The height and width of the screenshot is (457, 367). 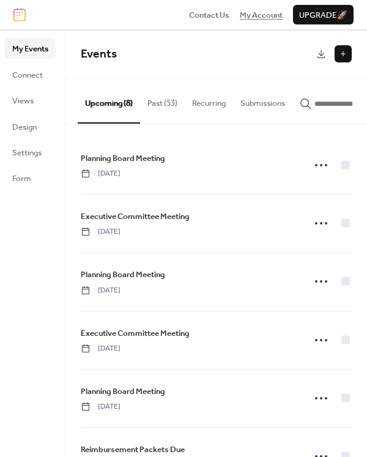 I want to click on span: Settings, so click(x=27, y=153).